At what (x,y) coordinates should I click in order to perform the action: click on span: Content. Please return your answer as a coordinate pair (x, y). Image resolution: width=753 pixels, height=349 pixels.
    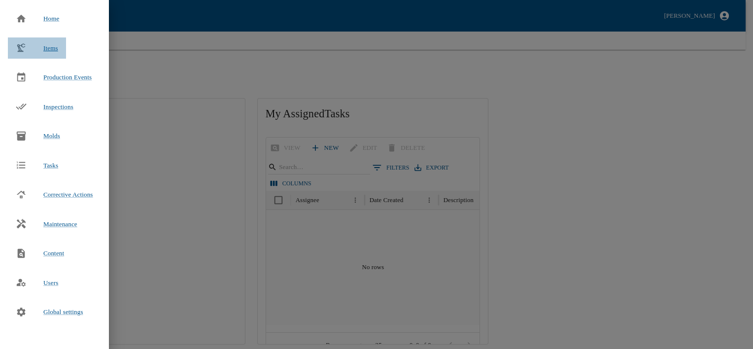
    Looking at the image, I should click on (54, 253).